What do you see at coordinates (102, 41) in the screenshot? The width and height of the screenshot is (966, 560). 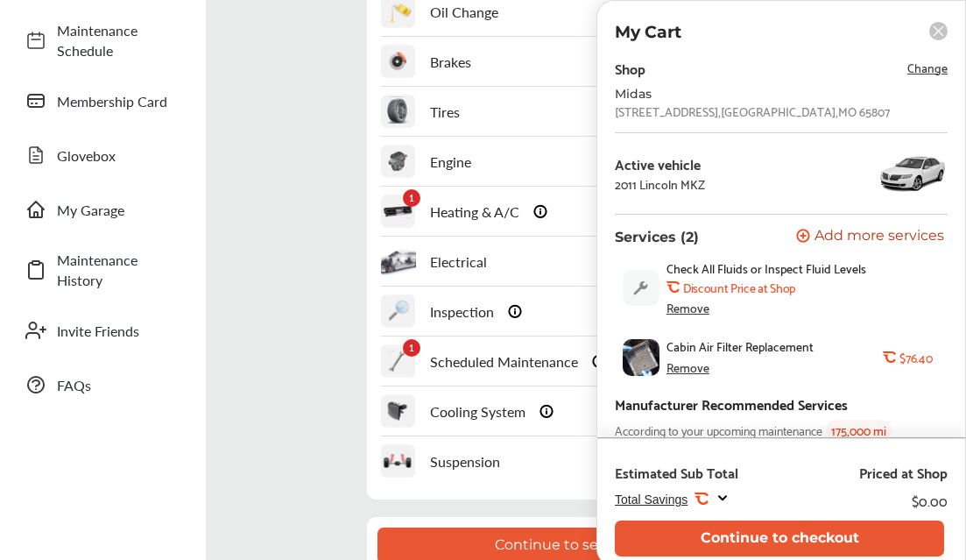 I see `a: Maintenance Schedule` at bounding box center [102, 41].